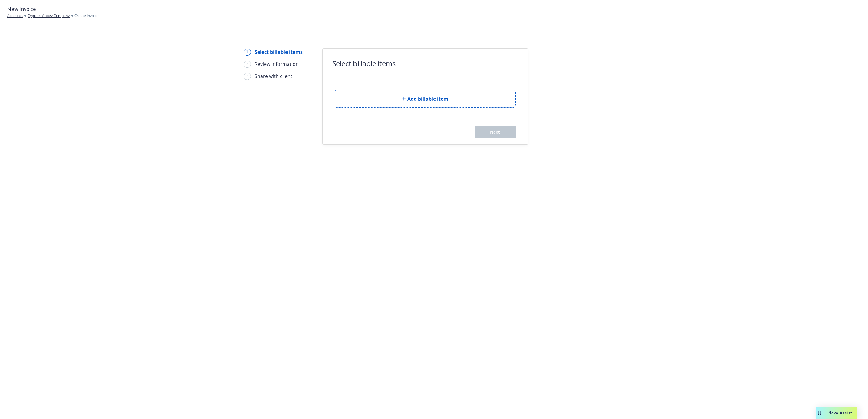  What do you see at coordinates (364, 63) in the screenshot?
I see `h1: Select billable items` at bounding box center [364, 63].